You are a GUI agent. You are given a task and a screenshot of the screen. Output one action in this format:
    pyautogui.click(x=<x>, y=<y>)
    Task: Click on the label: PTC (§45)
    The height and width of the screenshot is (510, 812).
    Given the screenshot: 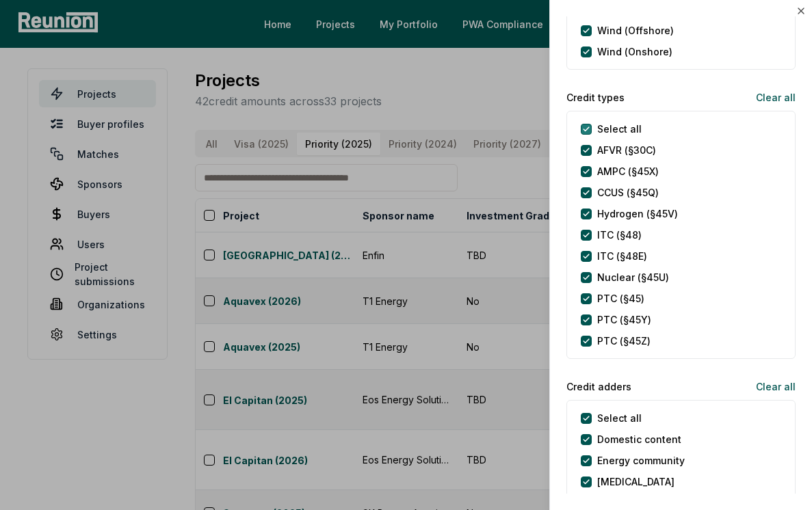 What is the action you would take?
    pyautogui.click(x=621, y=298)
    